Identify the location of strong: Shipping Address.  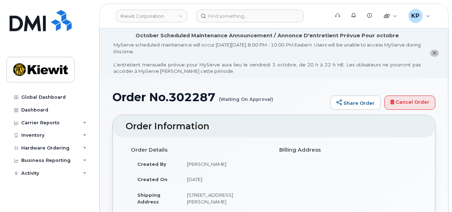
(149, 198).